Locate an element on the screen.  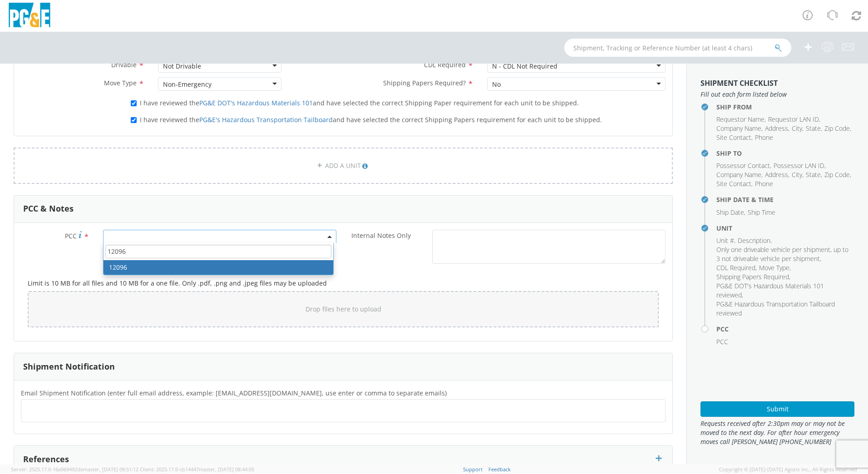
span: Shipping Papers Required is located at coordinates (753, 277).